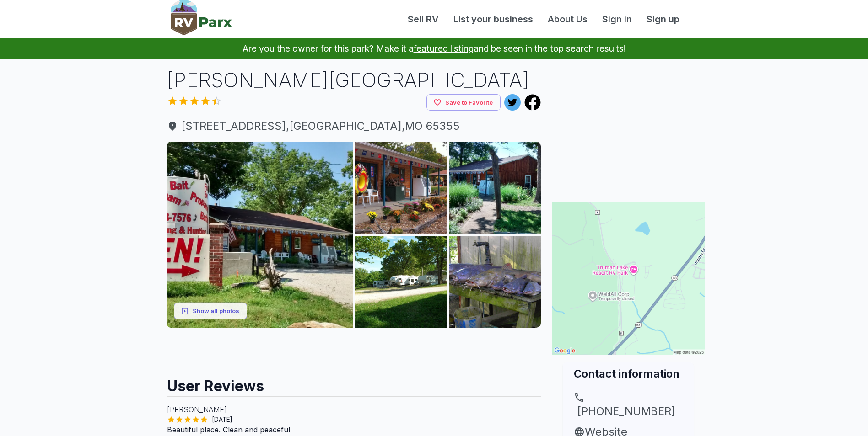 Image resolution: width=868 pixels, height=436 pixels. I want to click on img: AAcXr8r6NjY287l5IxeqwMo7hdyxCmBlEAOD8Be1GWUN8gJ5_D8KP0KasTVARmymaAQfCyUSIyLH-nTb71wjJfc-pGGzvIlIa..., so click(495, 187).